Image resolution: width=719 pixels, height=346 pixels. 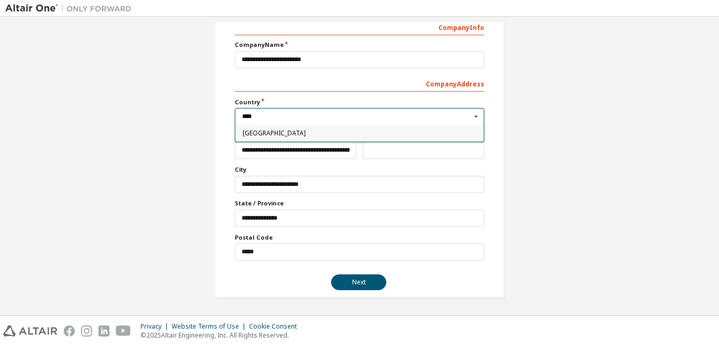 What do you see at coordinates (30, 331) in the screenshot?
I see `img: altair_logo.svg` at bounding box center [30, 331].